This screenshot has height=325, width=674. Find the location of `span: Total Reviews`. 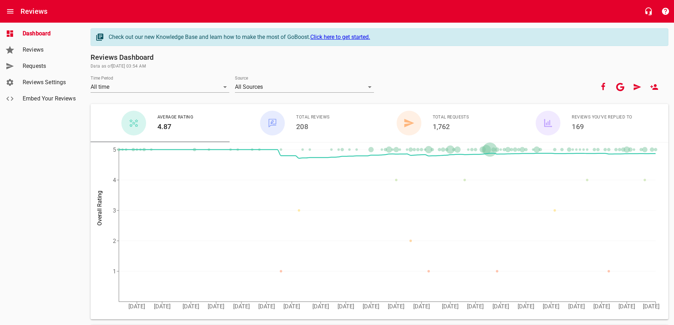

span: Total Reviews is located at coordinates (313, 117).